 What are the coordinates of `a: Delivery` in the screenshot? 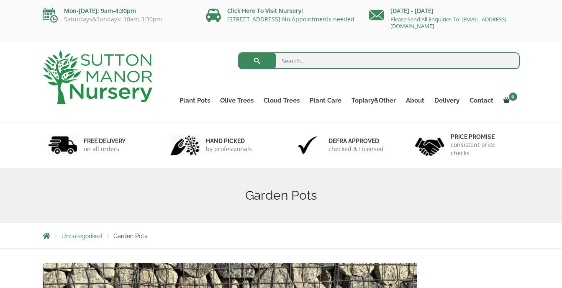 It's located at (447, 100).